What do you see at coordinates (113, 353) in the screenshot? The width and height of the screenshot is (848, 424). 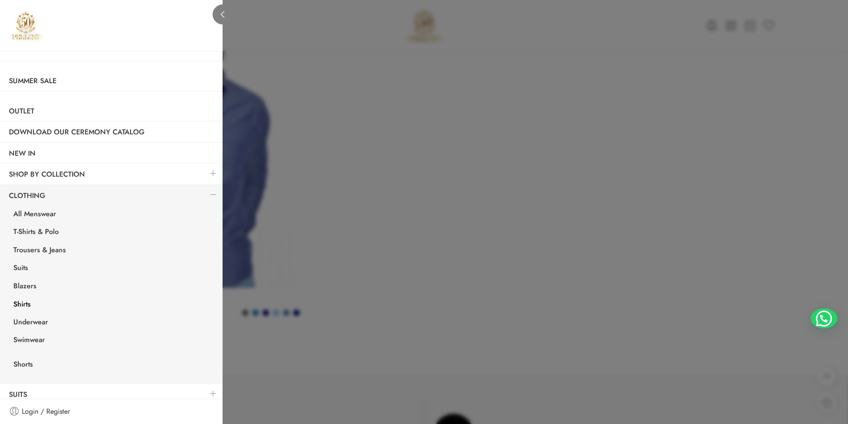 I see `a: <a href="https://pellini-collection.com/men-shop/menswear/short/">Shorts</a>` at bounding box center [113, 353].